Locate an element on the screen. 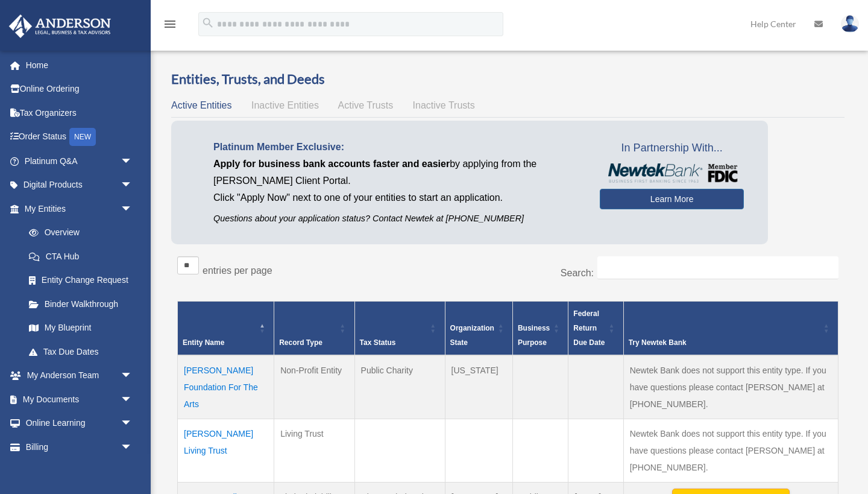 This screenshot has width=868, height=494. label: Search: is located at coordinates (577, 273).